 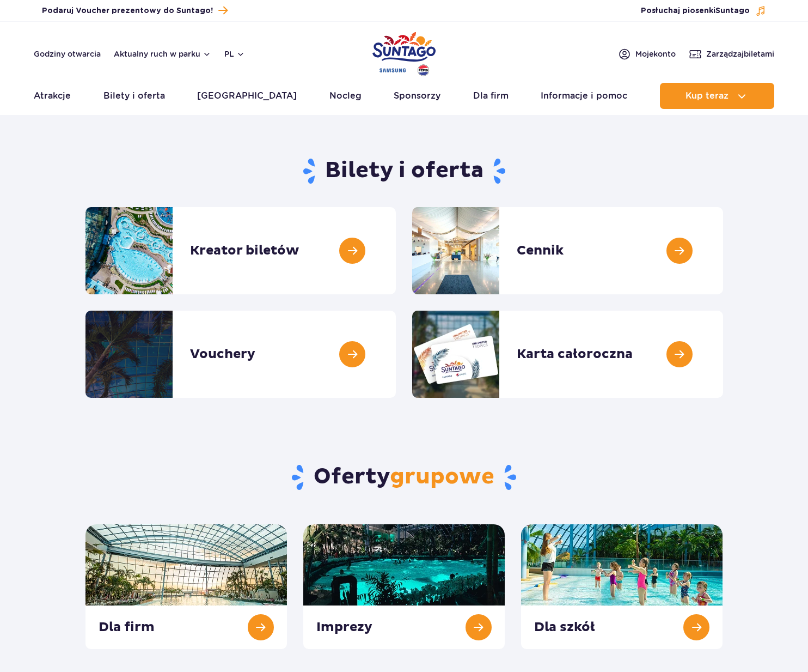 I want to click on h1: Bilety i oferta, so click(x=404, y=171).